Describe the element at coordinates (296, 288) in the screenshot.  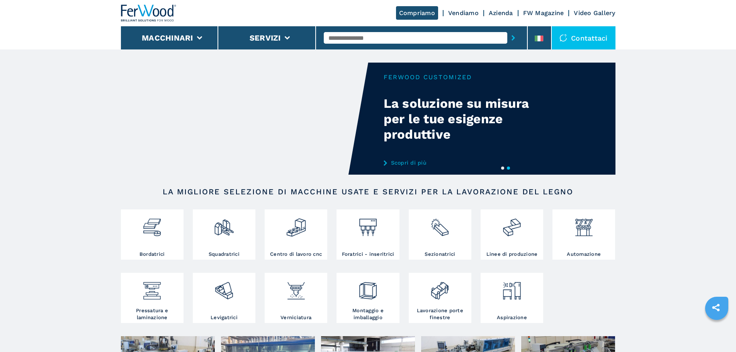
I see `img: verniciatura_1.png` at that location.